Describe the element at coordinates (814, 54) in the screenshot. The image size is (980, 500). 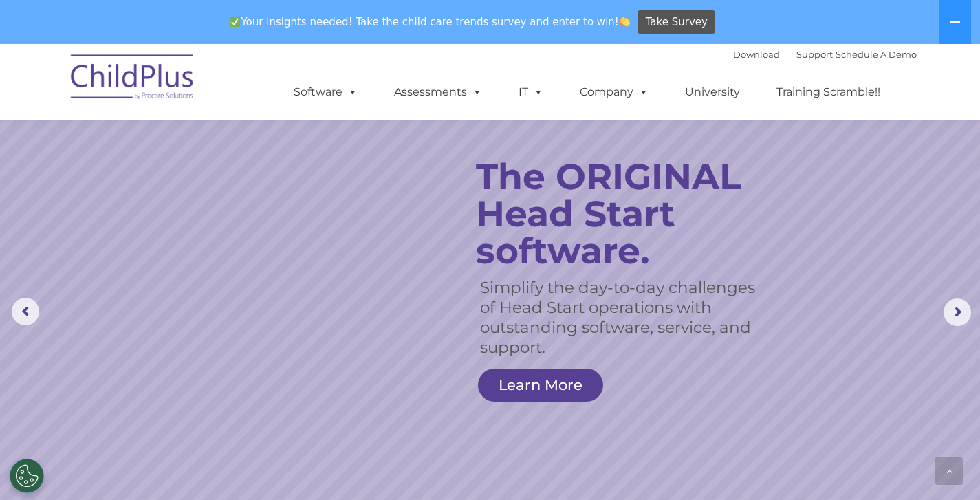
I see `a: Support` at that location.